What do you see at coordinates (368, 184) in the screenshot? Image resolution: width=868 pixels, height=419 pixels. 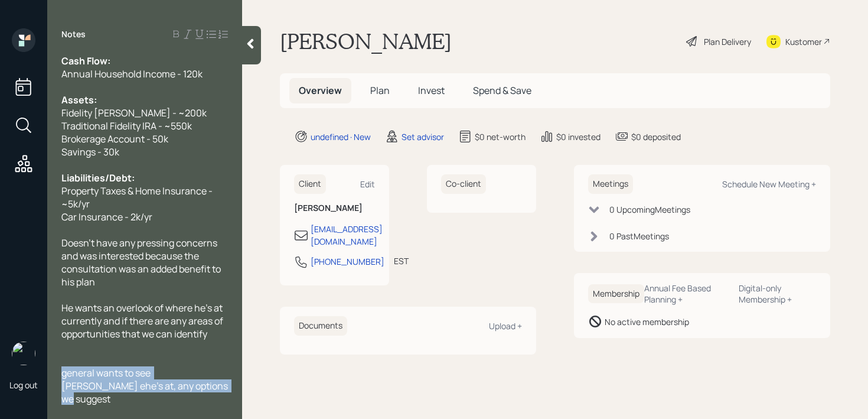 I see `div: Edit` at bounding box center [368, 184].